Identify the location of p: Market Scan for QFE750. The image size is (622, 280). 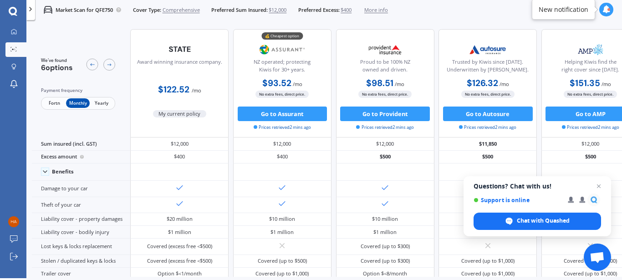
(84, 10).